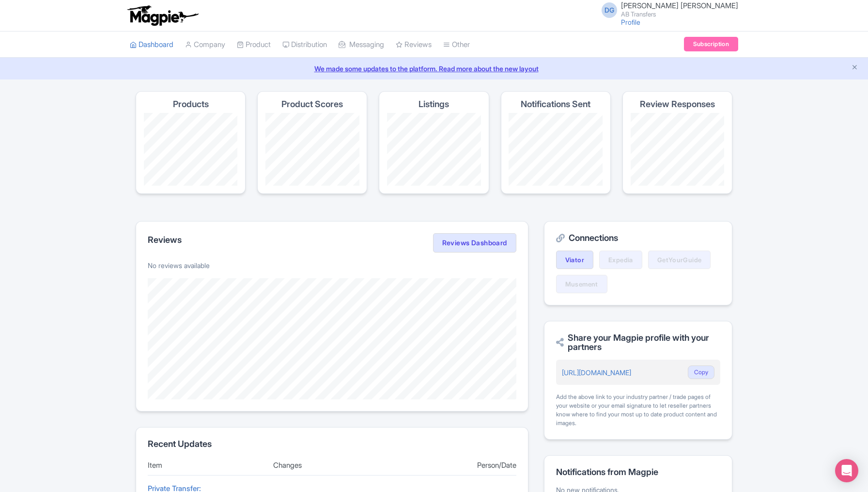  Describe the element at coordinates (361, 45) in the screenshot. I see `a: Messaging` at that location.